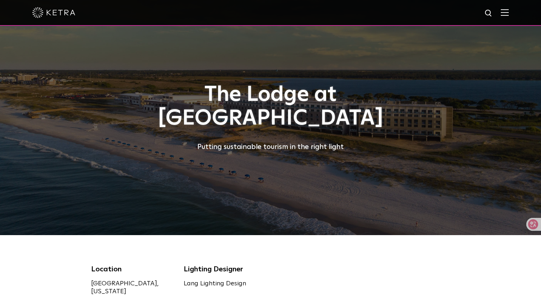  What do you see at coordinates (54, 13) in the screenshot?
I see `img: ketra-logo-2019-white` at bounding box center [54, 13].